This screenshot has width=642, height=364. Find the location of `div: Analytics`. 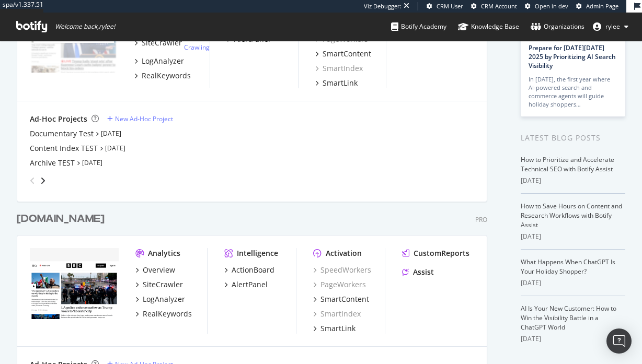

div: Analytics is located at coordinates (164, 253).